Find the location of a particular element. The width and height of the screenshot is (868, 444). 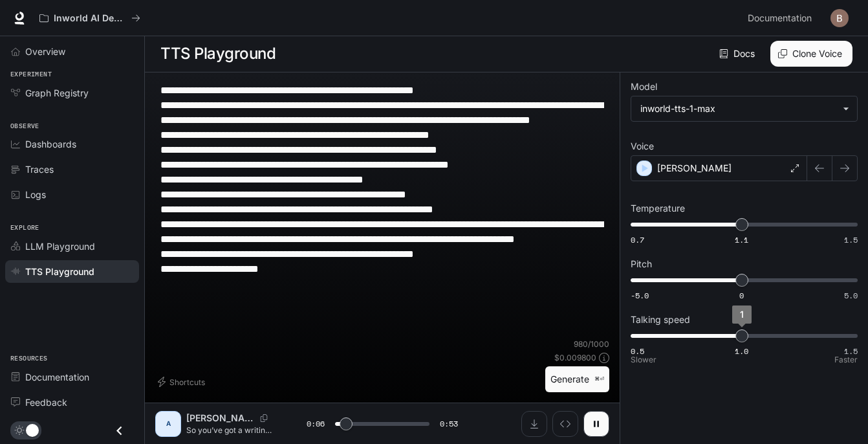

p: Model is located at coordinates (644, 87).